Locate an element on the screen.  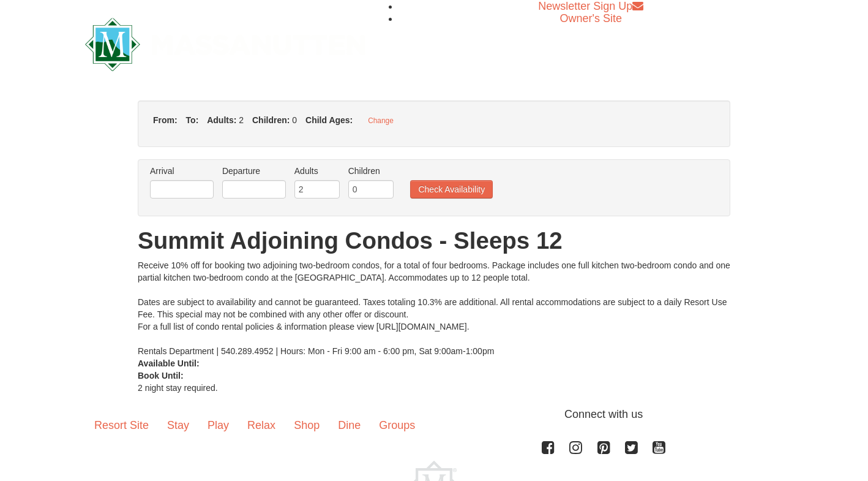
strong: Child Ages: is located at coordinates (329, 120).